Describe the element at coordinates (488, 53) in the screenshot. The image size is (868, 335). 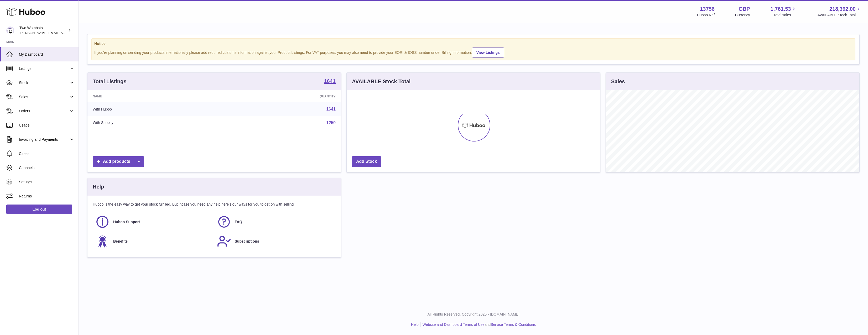
I see `a: View Listings` at that location.